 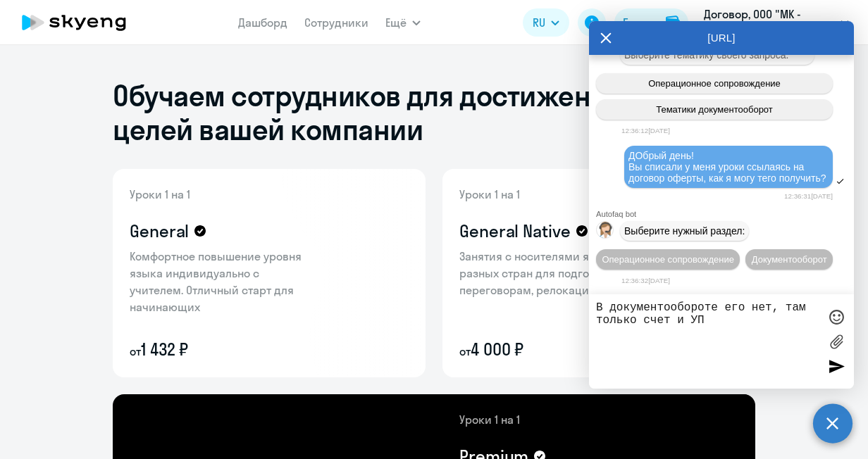 I want to click on button: Документооборот, so click(x=789, y=259).